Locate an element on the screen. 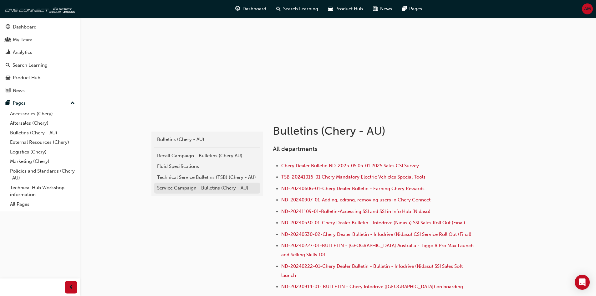  a: Fluid Specifications is located at coordinates (207, 166).